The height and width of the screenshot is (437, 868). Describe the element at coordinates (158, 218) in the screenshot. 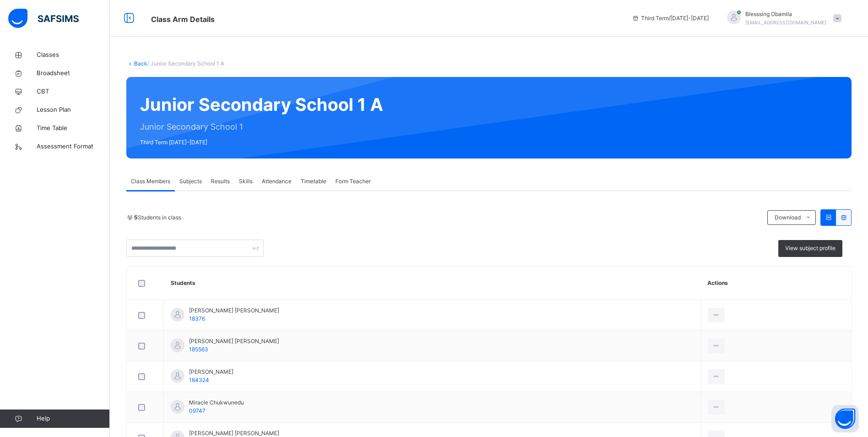

I see `span: Students in class` at that location.